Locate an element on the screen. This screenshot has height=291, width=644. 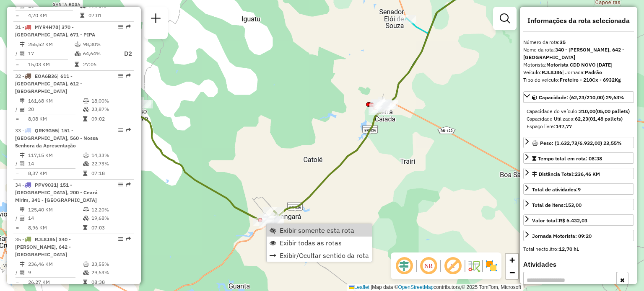
span: Ocultar deslocamento is located at coordinates (404, 266).